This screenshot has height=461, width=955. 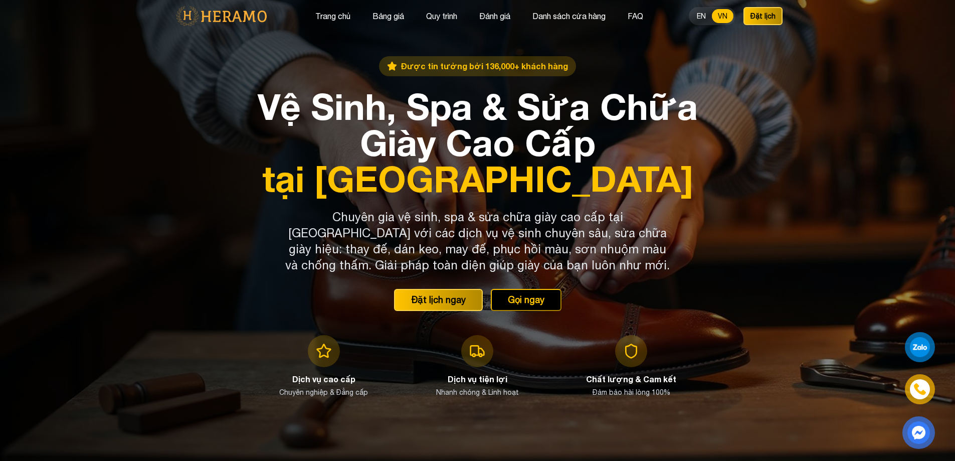 I want to click on button: EN, so click(x=701, y=16).